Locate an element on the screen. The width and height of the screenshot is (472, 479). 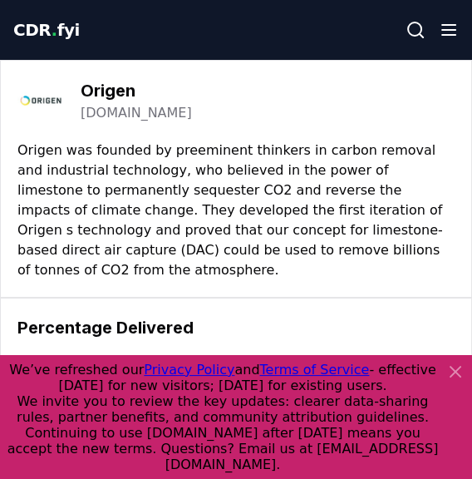
img: Origen-logo is located at coordinates (41, 101).